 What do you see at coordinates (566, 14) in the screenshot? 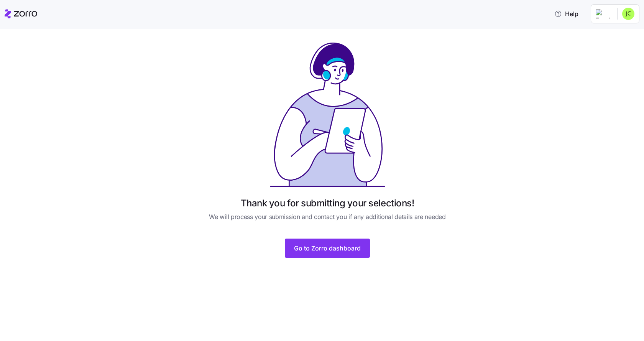
I see `button: Help` at bounding box center [566, 14].